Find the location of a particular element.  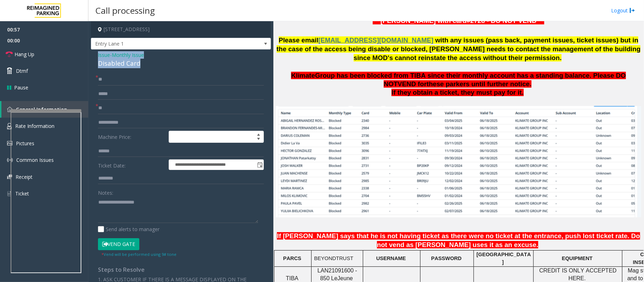

span: CREDIT IS ONLY ACCEPTED HERE. is located at coordinates (578, 274).